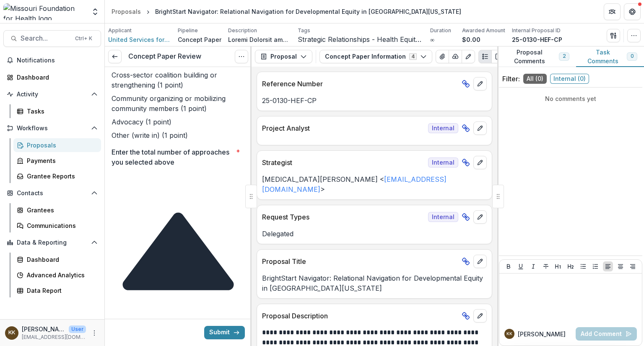 The image size is (644, 346). Describe the element at coordinates (610, 57) in the screenshot. I see `button: Task Comments` at that location.